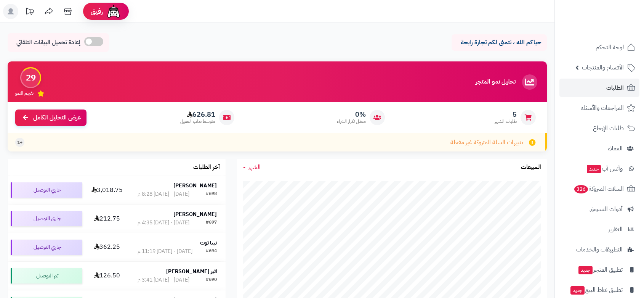 The width and height of the screenshot is (644, 298). What do you see at coordinates (487, 142) in the screenshot?
I see `span: تنبيهات السلة المتروكة غير مفعلة` at bounding box center [487, 142].